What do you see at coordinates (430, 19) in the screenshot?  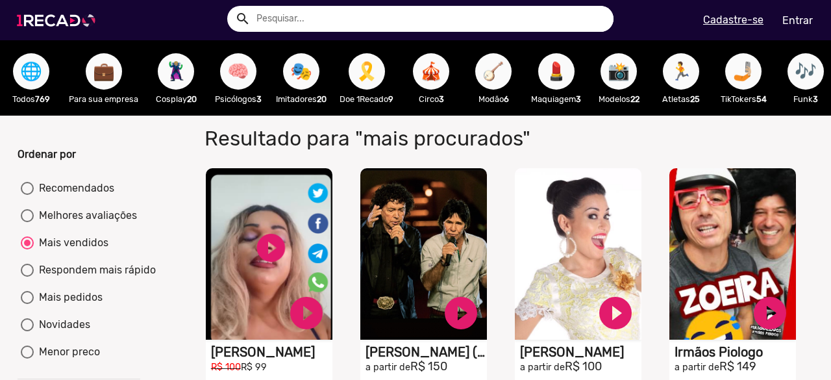 I see `input: Pesquisar...` at bounding box center [430, 19].